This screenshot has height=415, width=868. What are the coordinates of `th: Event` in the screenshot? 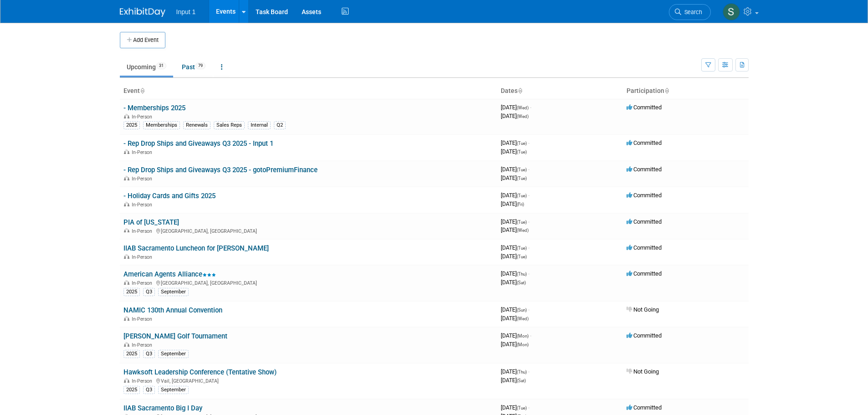 It's located at (308, 91).